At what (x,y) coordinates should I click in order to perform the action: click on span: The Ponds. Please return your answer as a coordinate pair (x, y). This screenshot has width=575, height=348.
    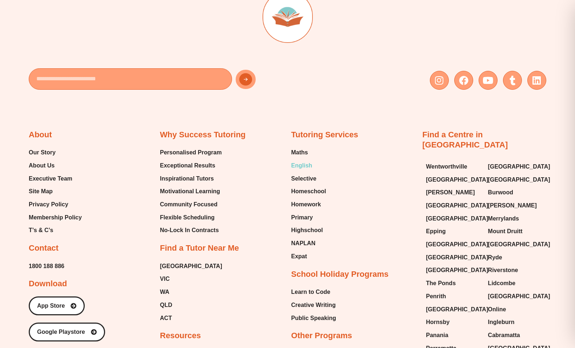
    Looking at the image, I should click on (441, 284).